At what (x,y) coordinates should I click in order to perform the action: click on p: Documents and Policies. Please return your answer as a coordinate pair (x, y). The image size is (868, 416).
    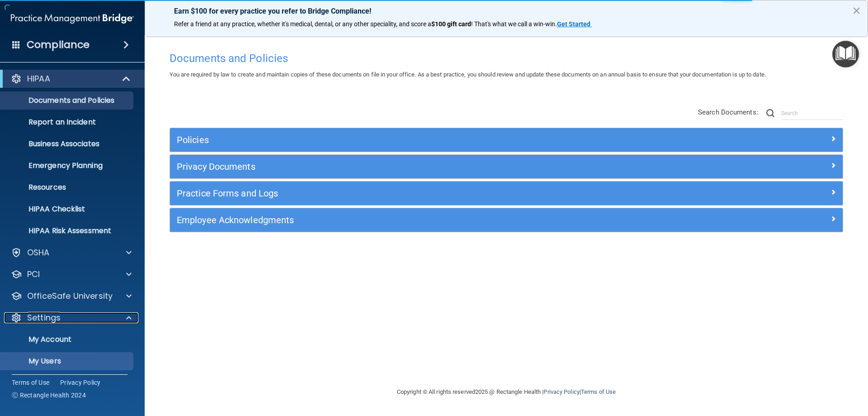
    Looking at the image, I should click on (67, 101).